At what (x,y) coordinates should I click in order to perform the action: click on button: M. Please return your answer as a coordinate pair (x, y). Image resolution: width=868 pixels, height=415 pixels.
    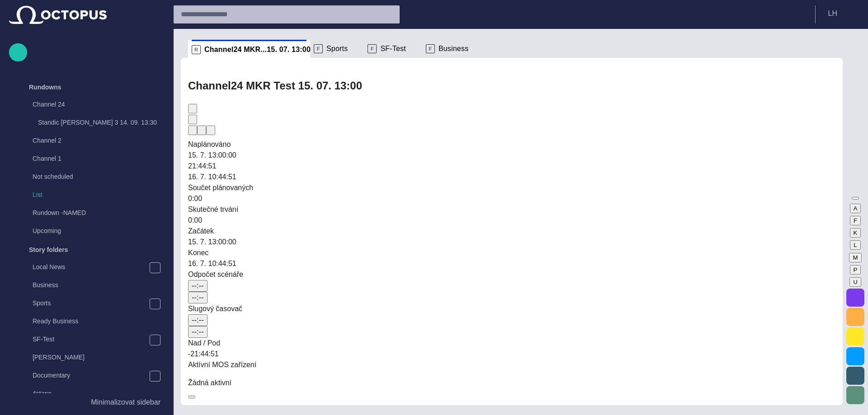
    Looking at the image, I should click on (855, 257).